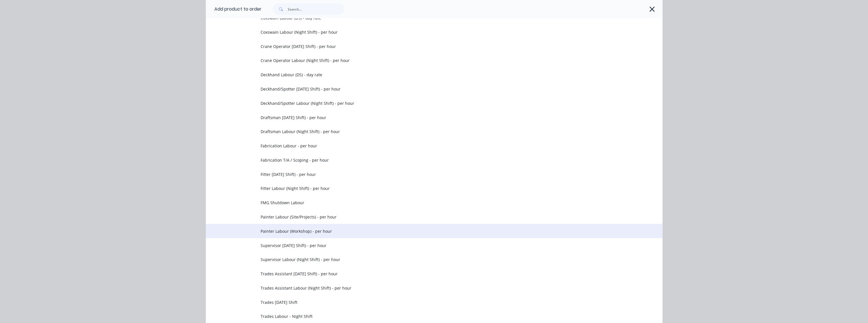  I want to click on span: Fabrication T/A / Scoping - per hour, so click(421, 160).